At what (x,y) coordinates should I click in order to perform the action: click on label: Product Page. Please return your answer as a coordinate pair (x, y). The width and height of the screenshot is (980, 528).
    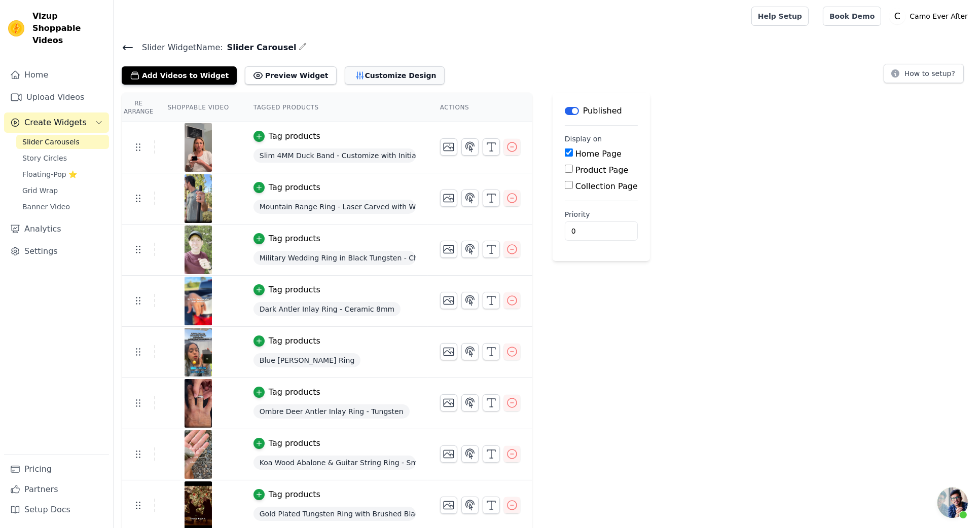
    Looking at the image, I should click on (602, 169).